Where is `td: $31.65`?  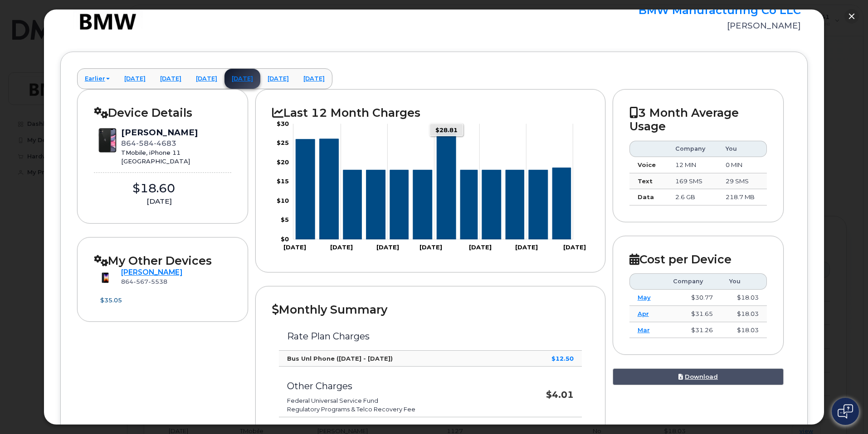 td: $31.65 is located at coordinates (692, 314).